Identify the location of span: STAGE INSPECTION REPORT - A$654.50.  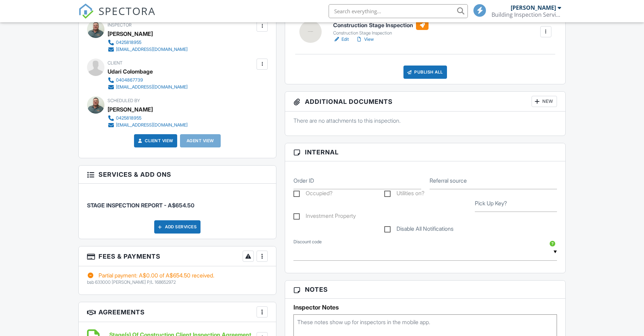
(140, 205).